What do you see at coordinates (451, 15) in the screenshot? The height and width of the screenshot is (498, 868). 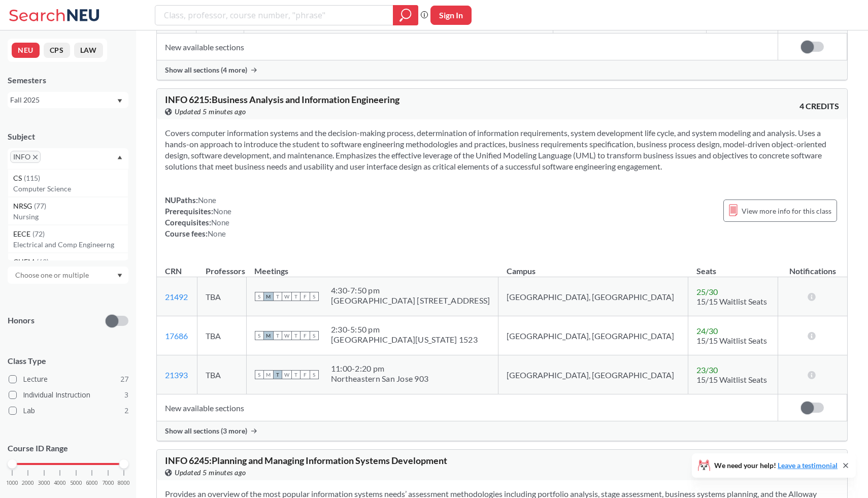 I see `button: Sign In` at bounding box center [451, 15].